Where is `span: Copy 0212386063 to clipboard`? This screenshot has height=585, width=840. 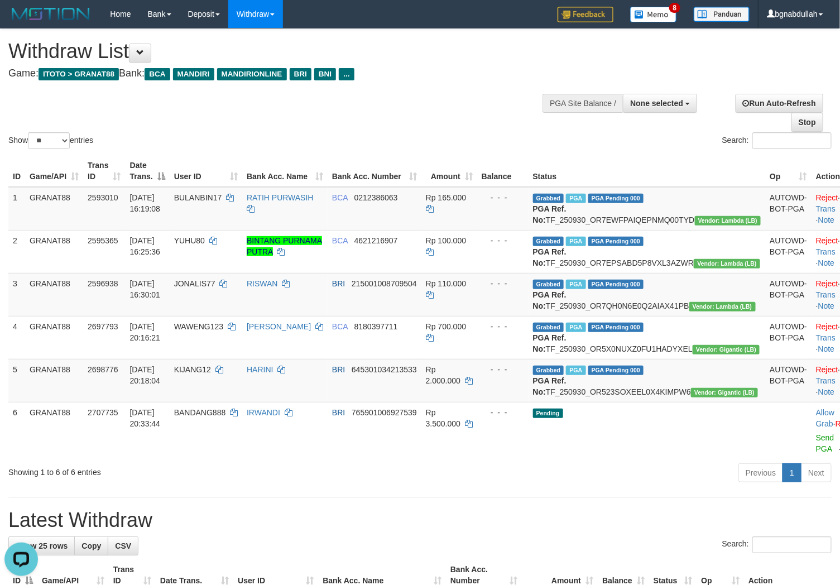
span: Copy 0212386063 to clipboard is located at coordinates (376, 198).